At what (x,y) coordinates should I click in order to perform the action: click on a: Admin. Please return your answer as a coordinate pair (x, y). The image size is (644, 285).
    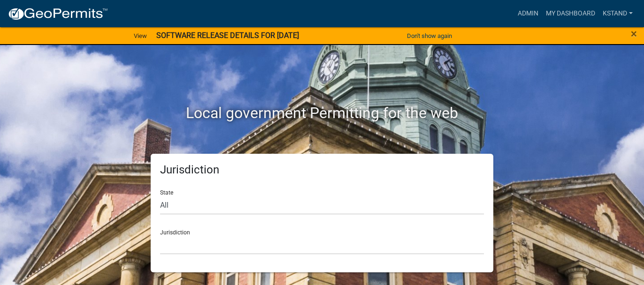
    Looking at the image, I should click on (528, 14).